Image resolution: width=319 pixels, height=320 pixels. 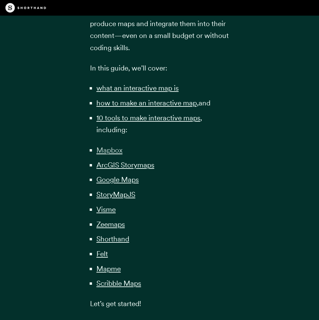 I want to click on span: and, so click(x=204, y=103).